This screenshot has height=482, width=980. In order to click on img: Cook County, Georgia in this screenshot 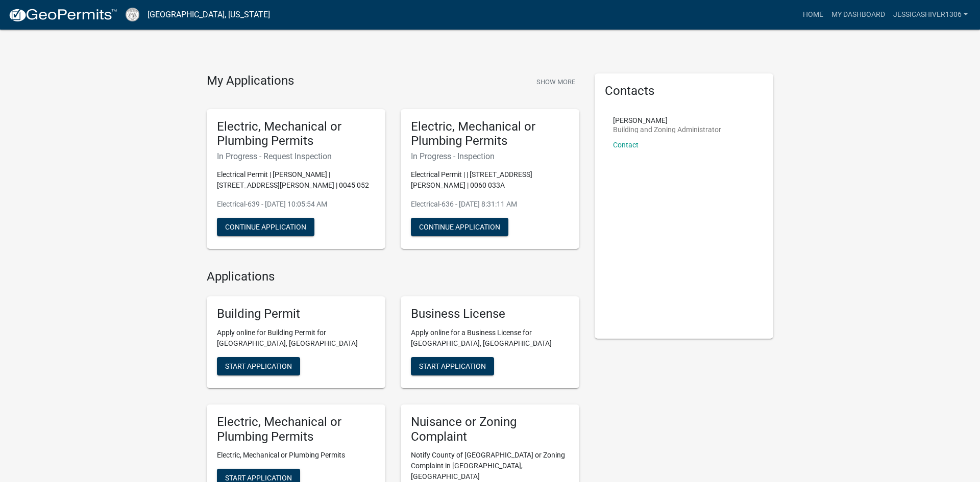, I will do `click(132, 14)`.